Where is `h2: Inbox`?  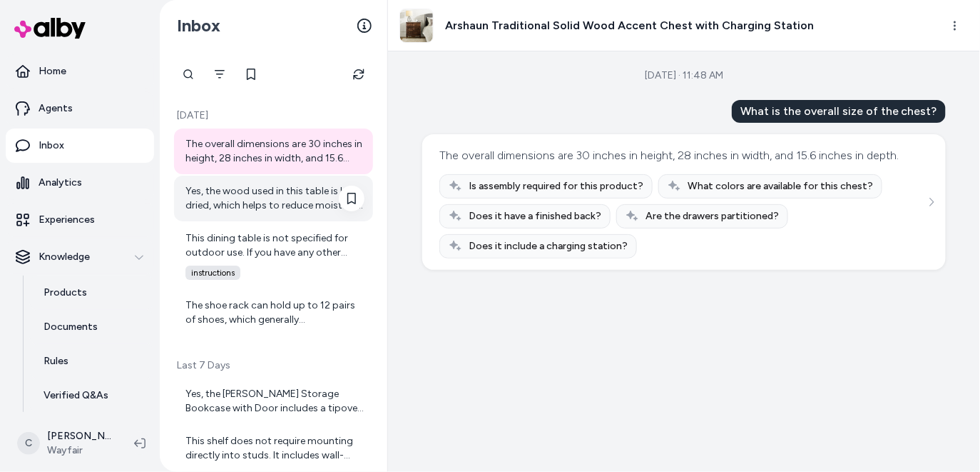
h2: Inbox is located at coordinates (198, 25).